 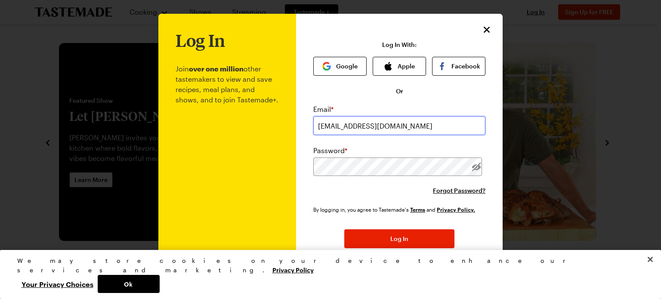 I want to click on p: Join other tastemakers to view and save recipes, meal plans, and shows, and to join Tastemade+., so click(x=227, y=170).